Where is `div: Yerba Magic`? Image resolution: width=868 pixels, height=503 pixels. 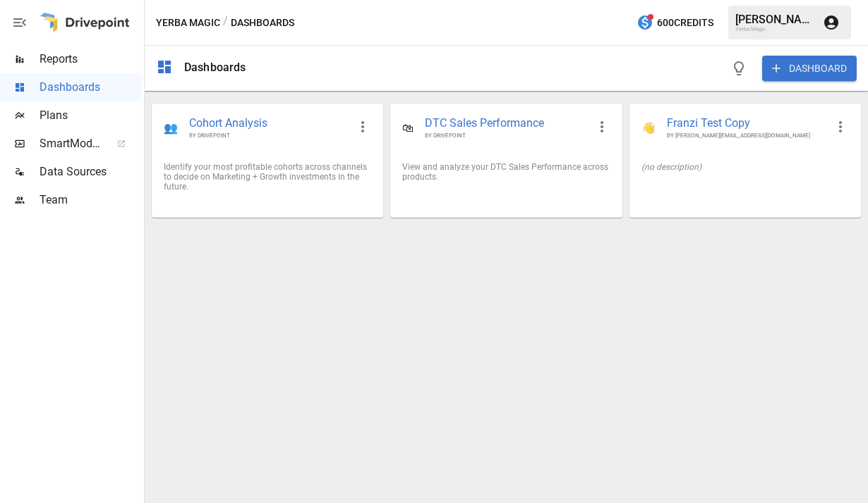
div: Yerba Magic is located at coordinates (775, 29).